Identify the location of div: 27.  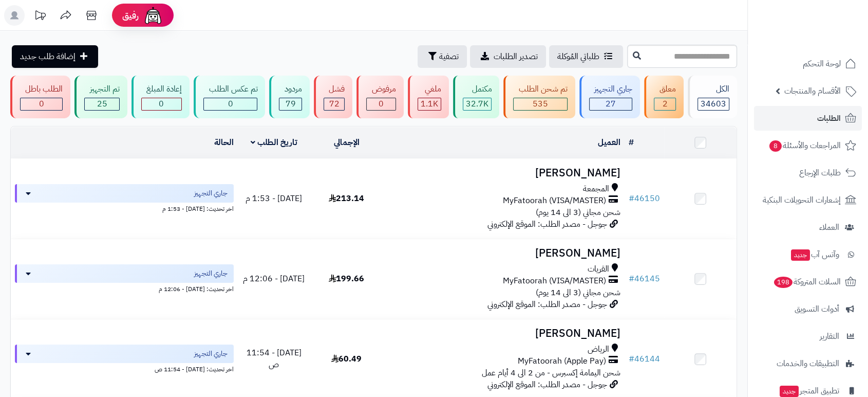
(611, 104).